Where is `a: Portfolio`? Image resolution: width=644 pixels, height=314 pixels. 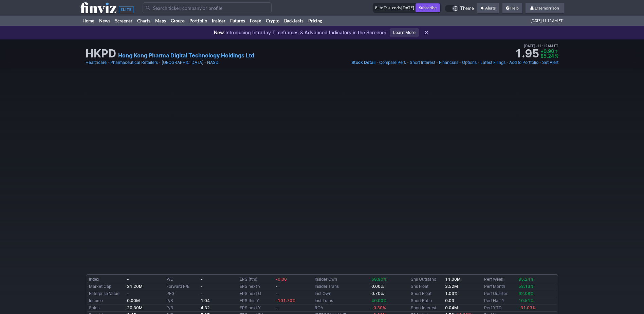 a: Portfolio is located at coordinates (198, 21).